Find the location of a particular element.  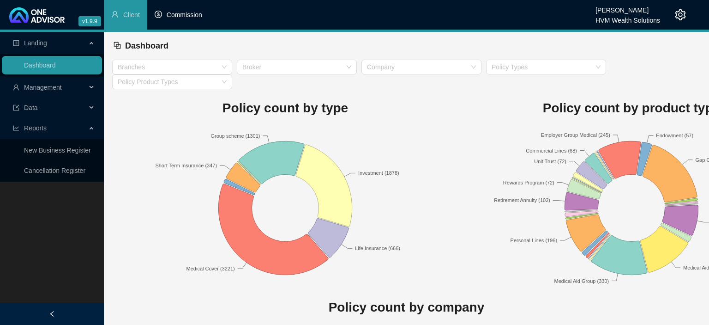

span: Dashboard is located at coordinates (147, 46).